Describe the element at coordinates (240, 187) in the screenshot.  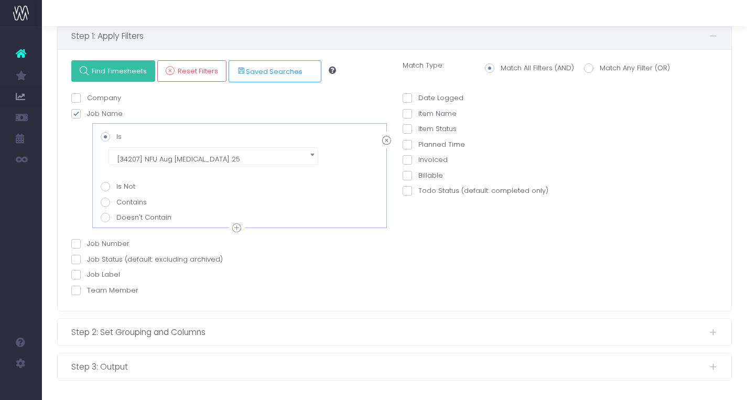
I see `label: Is Not` at that location.